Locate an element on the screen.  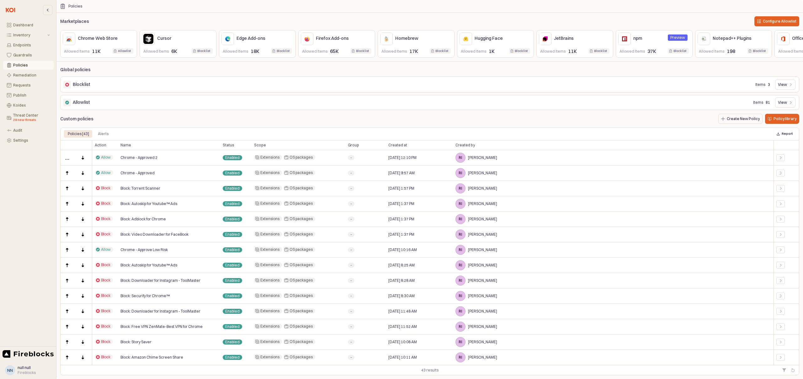
div: Threat Center is located at coordinates (31, 118).